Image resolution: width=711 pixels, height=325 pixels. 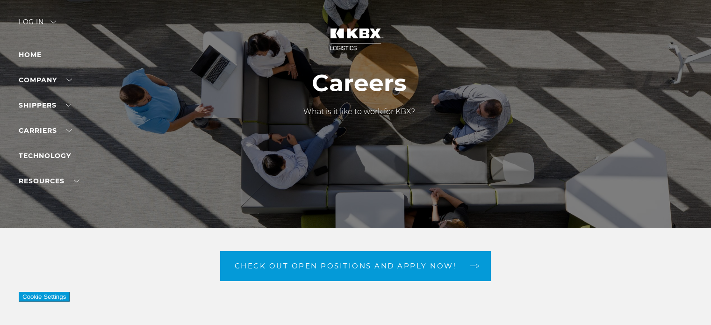 What do you see at coordinates (359, 83) in the screenshot?
I see `h1: Careers` at bounding box center [359, 83].